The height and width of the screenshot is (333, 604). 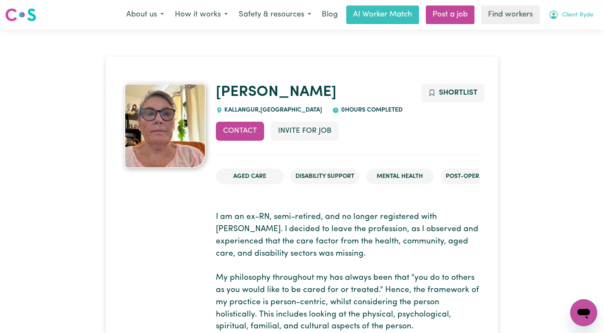 I want to click on a: AI Worker Match, so click(x=383, y=15).